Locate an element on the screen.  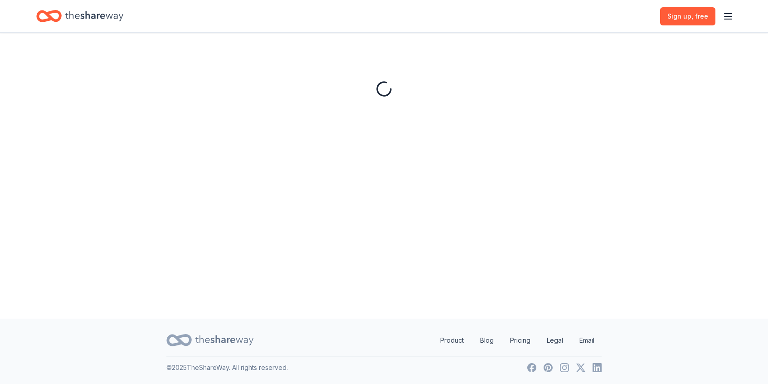
span: , free is located at coordinates (700, 16).